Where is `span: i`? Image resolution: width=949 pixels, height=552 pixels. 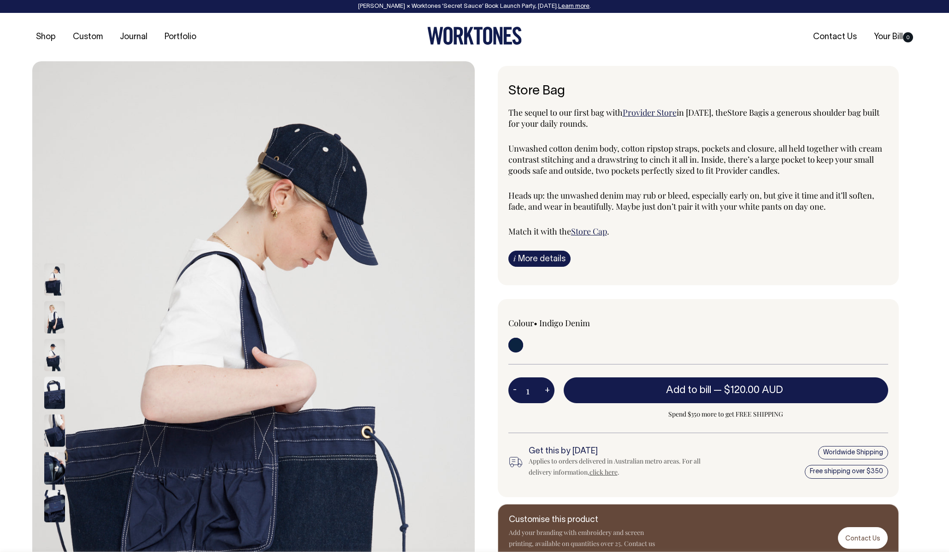 span: i is located at coordinates (514, 258).